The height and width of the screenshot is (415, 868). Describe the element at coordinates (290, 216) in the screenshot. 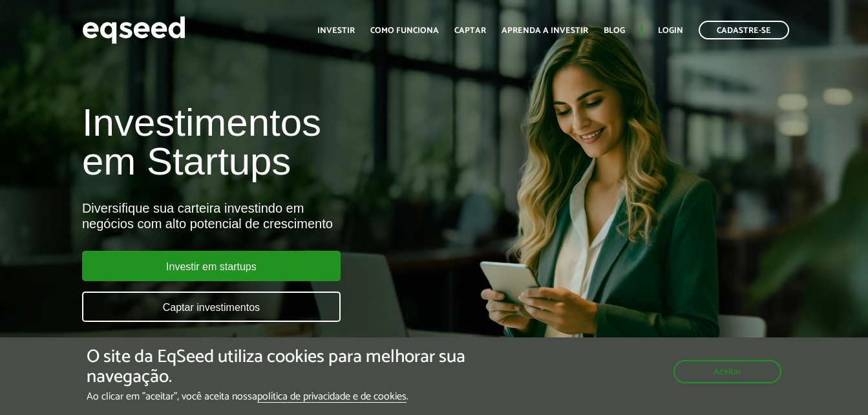

I see `div: Diversifique sua carteira investindo em negócios com alto potencial de crescimento` at that location.